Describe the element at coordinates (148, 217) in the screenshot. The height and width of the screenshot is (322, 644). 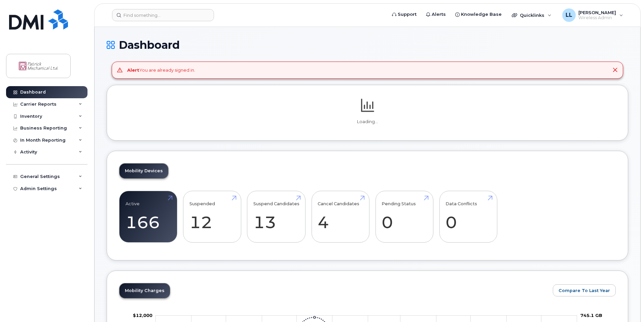
I see `a: Active 166` at that location.